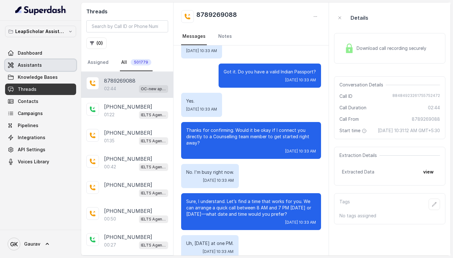 The width and height of the screenshot is (453, 258). Describe the element at coordinates (38, 77) in the screenshot. I see `span: Knowledge Bases` at that location.